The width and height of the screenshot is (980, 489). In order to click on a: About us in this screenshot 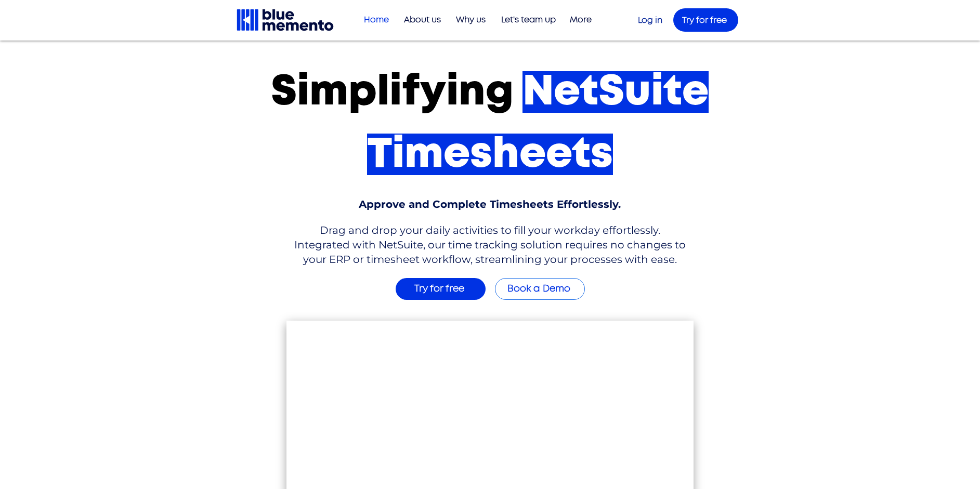, I will do `click(420, 20)`.